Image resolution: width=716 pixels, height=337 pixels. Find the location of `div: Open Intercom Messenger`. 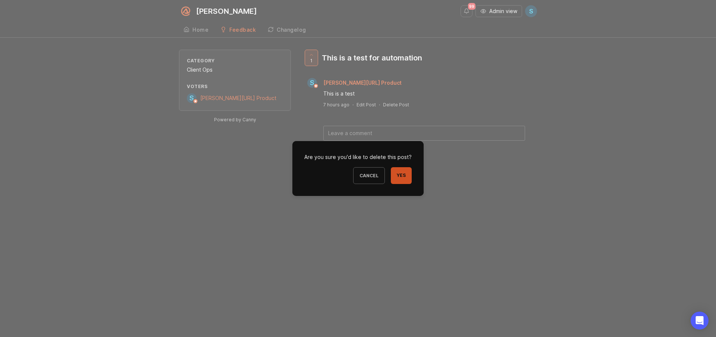

div: Open Intercom Messenger is located at coordinates (699, 320).